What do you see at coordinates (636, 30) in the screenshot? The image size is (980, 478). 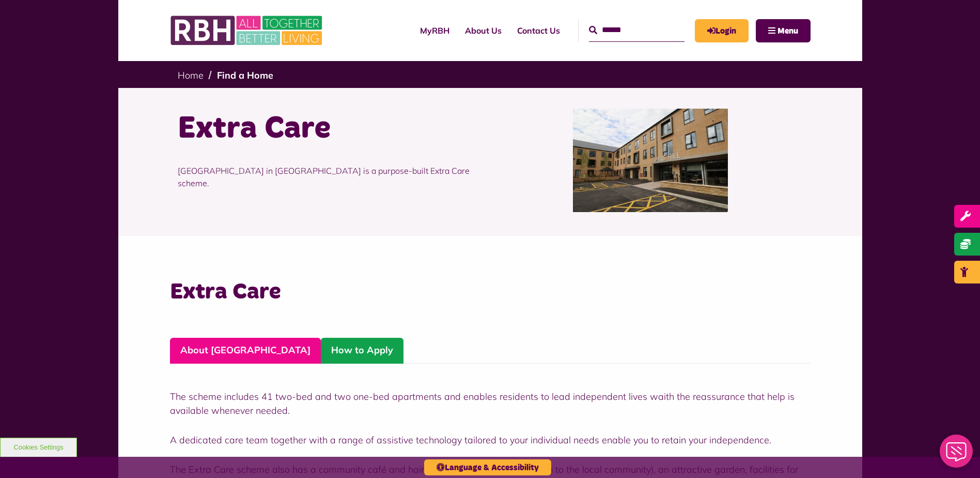 I see `input: Search` at bounding box center [636, 30].